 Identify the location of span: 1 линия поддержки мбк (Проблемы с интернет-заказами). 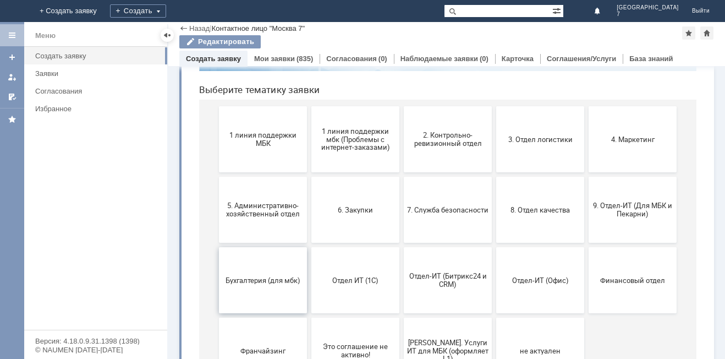
(165, 164).